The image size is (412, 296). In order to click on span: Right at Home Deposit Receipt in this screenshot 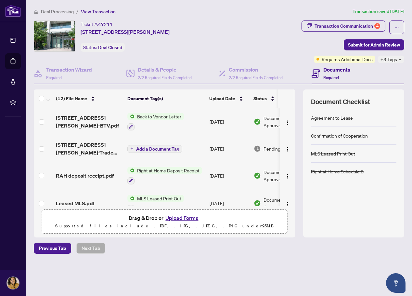, I will do `click(168, 170)`.